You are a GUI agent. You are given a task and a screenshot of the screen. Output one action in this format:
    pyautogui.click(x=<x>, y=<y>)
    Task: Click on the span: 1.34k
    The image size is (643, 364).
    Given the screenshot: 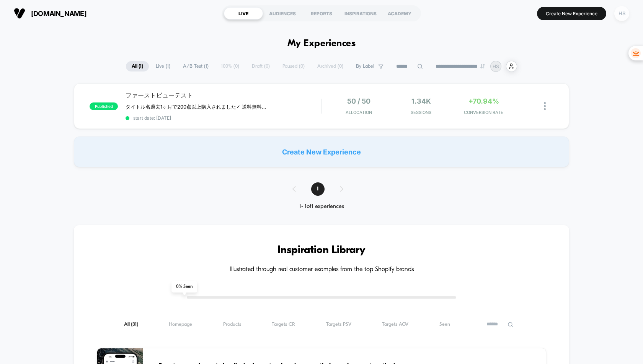 What is the action you would take?
    pyautogui.click(x=421, y=101)
    